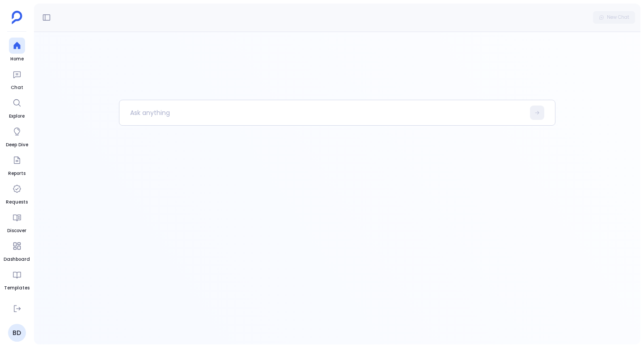 This screenshot has width=644, height=348. I want to click on a: Deep Dive, so click(17, 136).